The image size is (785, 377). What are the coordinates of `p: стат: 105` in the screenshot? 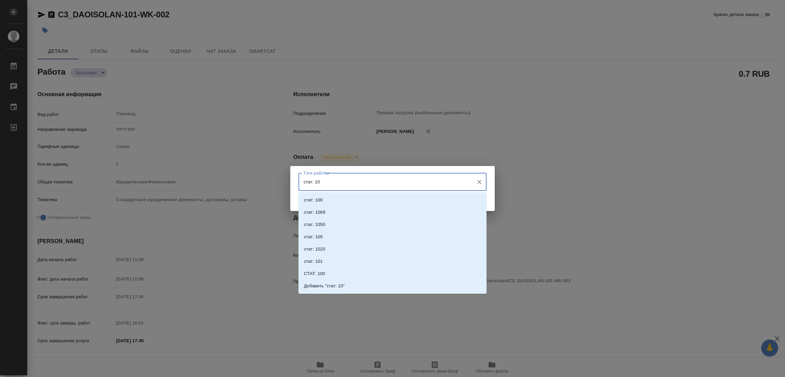 It's located at (313, 237).